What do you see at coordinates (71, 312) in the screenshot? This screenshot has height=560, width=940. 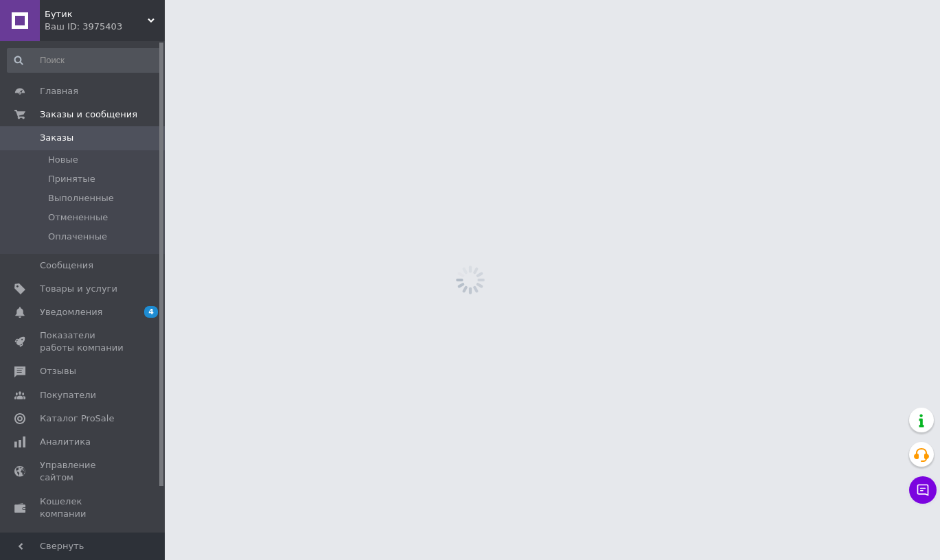 I see `span: Уведомления` at bounding box center [71, 312].